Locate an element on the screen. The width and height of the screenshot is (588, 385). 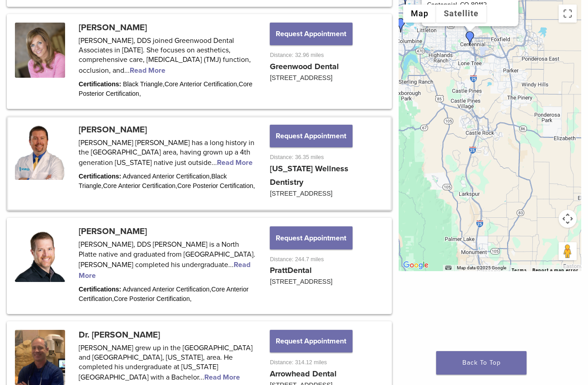
button: Drag Pegman onto the map to open Street View is located at coordinates (568, 251).